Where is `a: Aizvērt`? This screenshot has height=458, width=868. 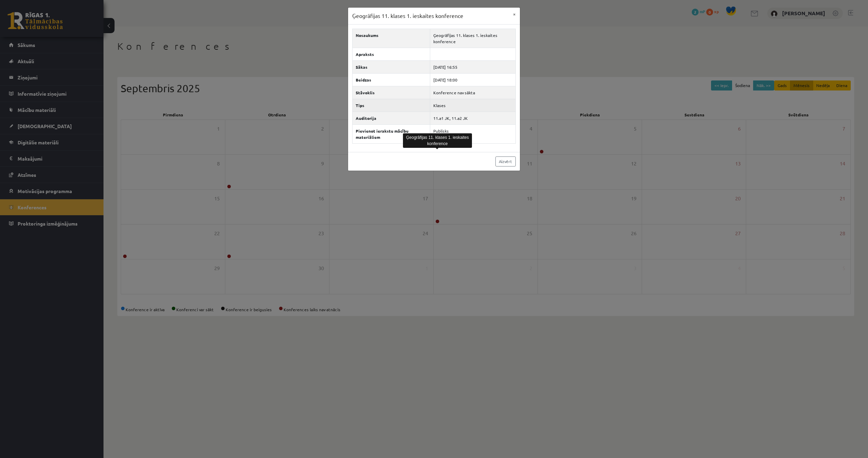
a: Aizvērt is located at coordinates (505, 161).